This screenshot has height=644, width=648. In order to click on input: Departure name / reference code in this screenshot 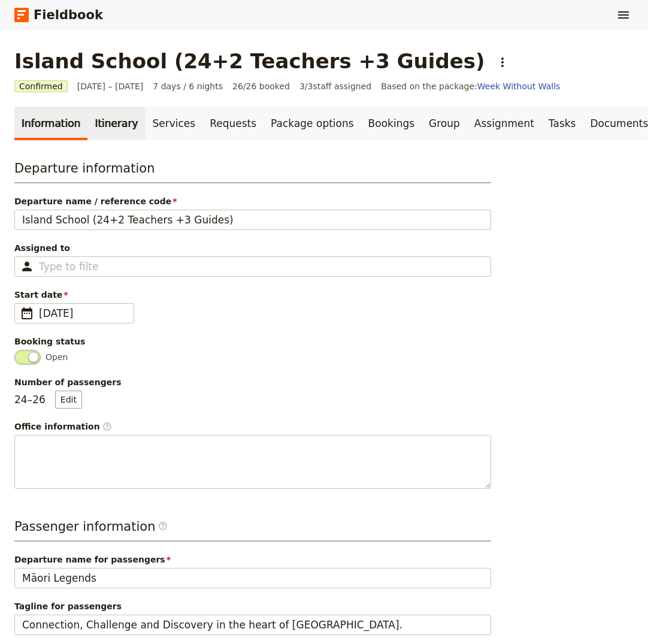, I will do `click(253, 220)`.